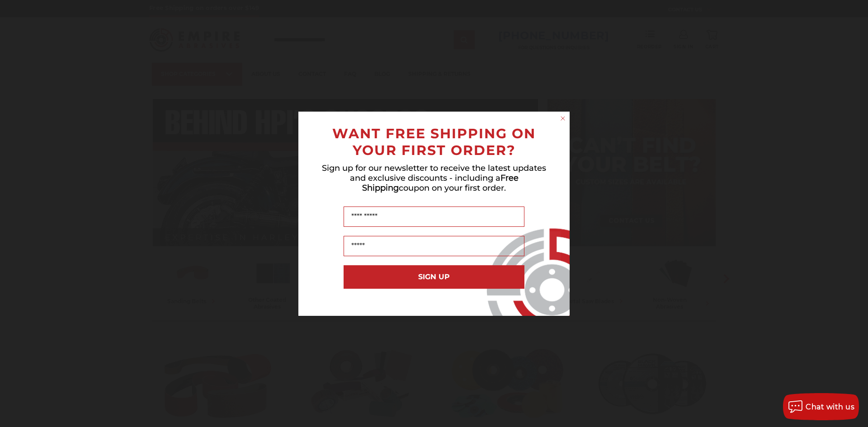 This screenshot has width=868, height=427. What do you see at coordinates (434, 142) in the screenshot?
I see `span: WANT FREE SHIPPING ON YOUR FIRST ORDER?` at bounding box center [434, 142].